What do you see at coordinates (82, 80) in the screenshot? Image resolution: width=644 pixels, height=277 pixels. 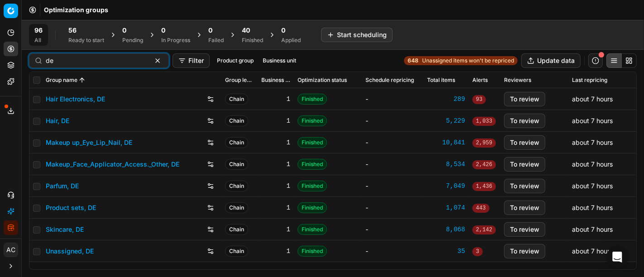 I see `button: Sorted by Group name ascending` at bounding box center [82, 80].